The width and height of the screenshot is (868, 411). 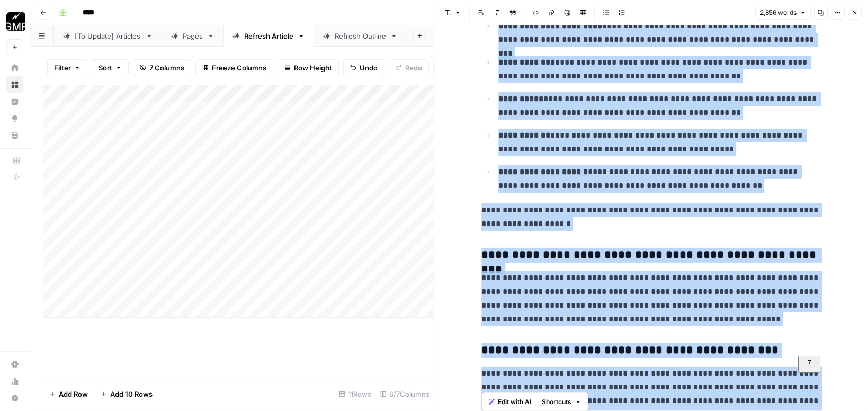 I want to click on a: Home, so click(x=15, y=68).